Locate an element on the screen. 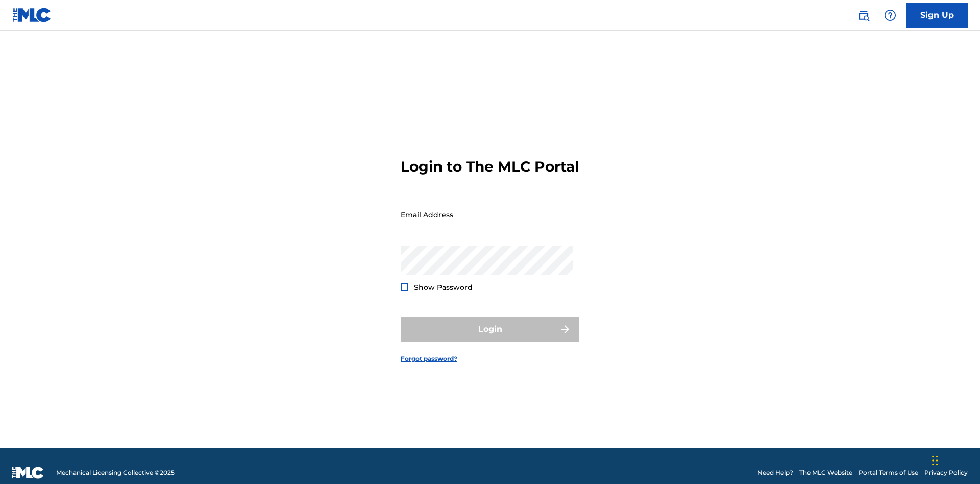  span: Show Password is located at coordinates (443, 288).